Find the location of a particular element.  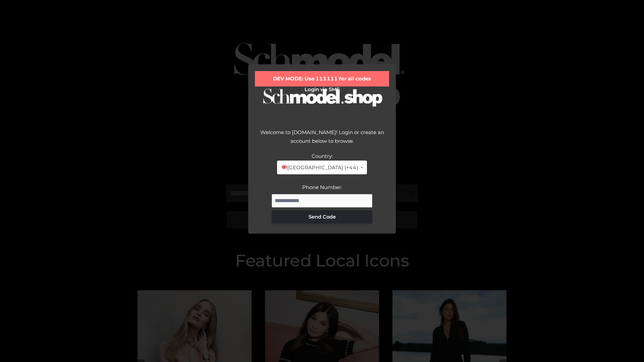

label: Country: is located at coordinates (322, 156).